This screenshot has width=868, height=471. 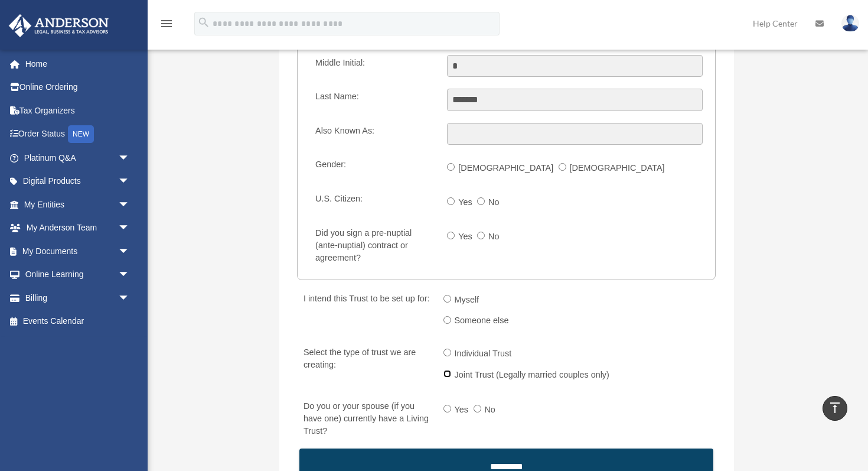 What do you see at coordinates (167, 24) in the screenshot?
I see `i: menu` at bounding box center [167, 24].